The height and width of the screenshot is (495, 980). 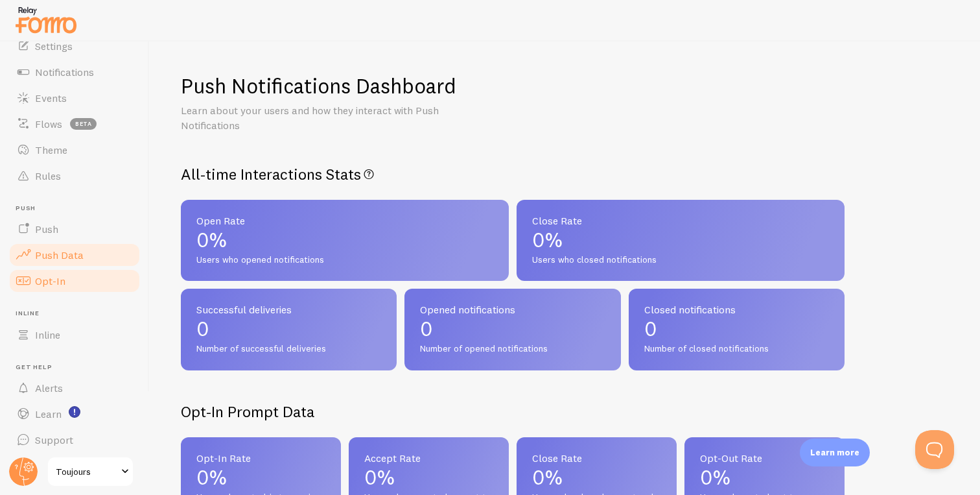 I want to click on span: Number of closed notifications, so click(x=736, y=349).